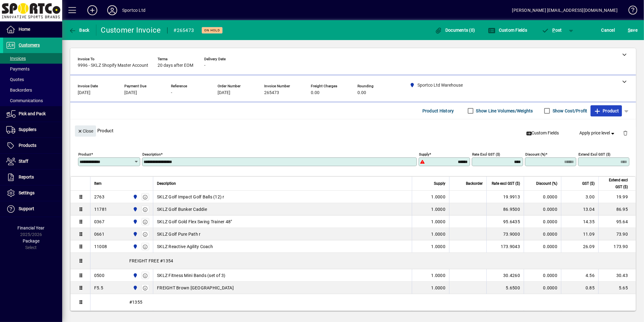 The width and height of the screenshot is (644, 322). I want to click on a: Quotes, so click(32, 80).